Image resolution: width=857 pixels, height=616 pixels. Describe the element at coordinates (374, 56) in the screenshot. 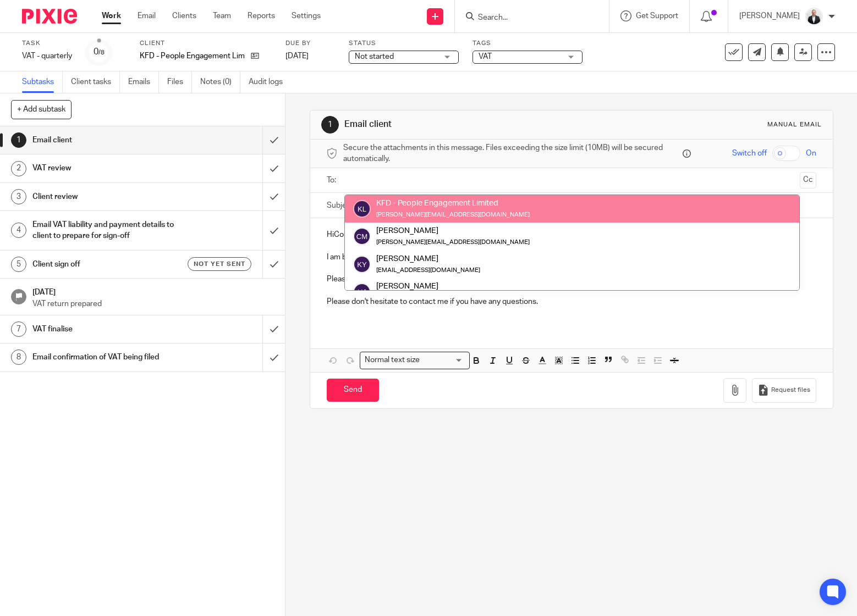

I see `span: Not started` at that location.